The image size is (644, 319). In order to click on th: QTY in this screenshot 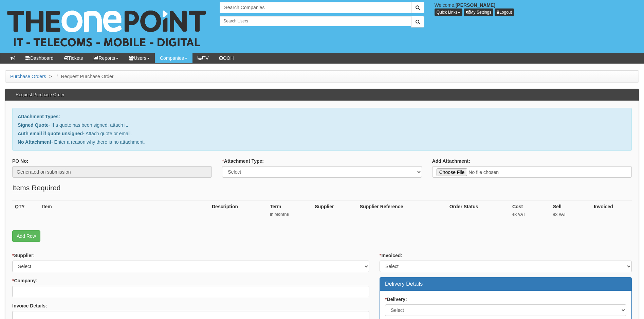, I will do `click(26, 212)`.